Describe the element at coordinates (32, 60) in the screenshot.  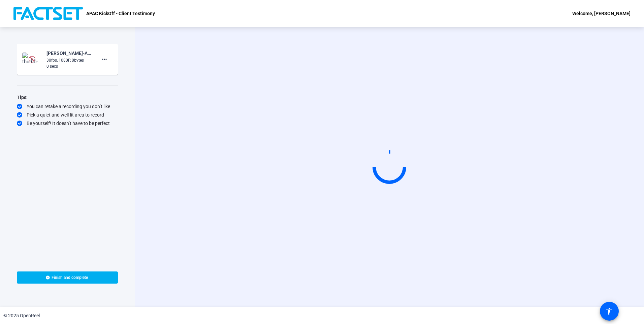
I see `img: Preview is unavailable` at that location.